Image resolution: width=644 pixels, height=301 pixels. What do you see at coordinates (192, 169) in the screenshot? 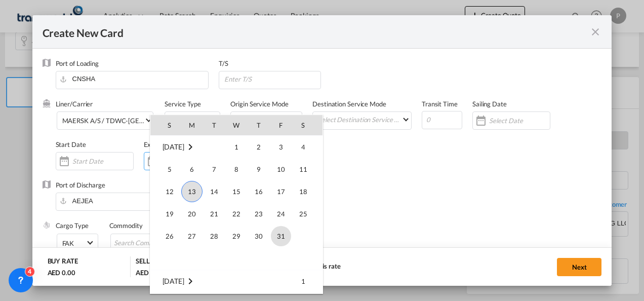
I see `td: Monday October 6 2025` at bounding box center [192, 169].